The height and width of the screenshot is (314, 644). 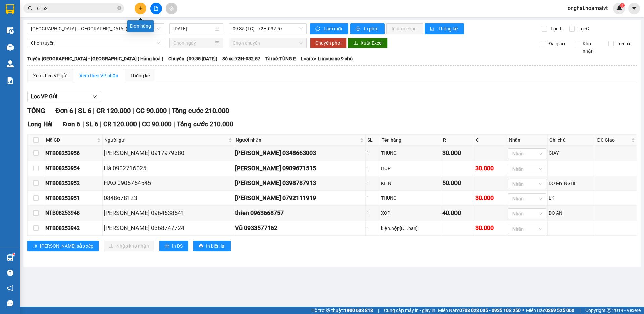 What do you see at coordinates (216, 246) in the screenshot?
I see `span: In biên lai` at bounding box center [216, 246].